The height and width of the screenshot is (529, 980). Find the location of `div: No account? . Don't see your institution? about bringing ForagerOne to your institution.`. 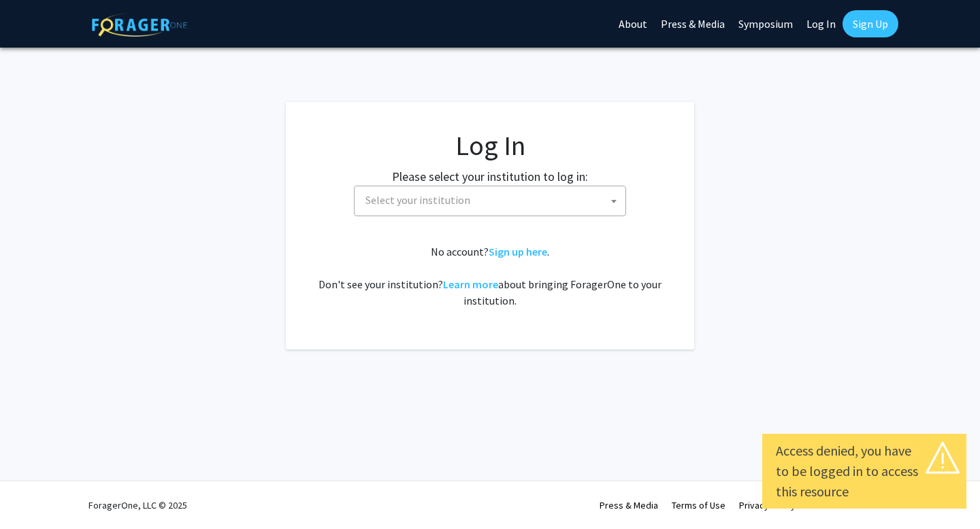

div: No account? . Don't see your institution? about bringing ForagerOne to your institution. is located at coordinates (490, 276).